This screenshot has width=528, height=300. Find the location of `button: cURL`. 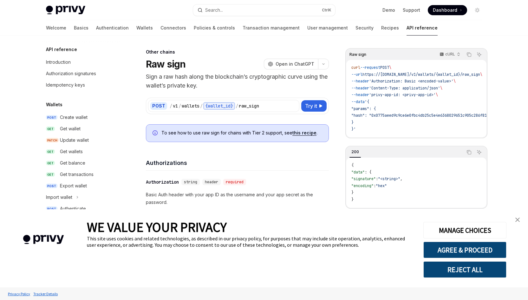

button: cURL is located at coordinates (449, 55).